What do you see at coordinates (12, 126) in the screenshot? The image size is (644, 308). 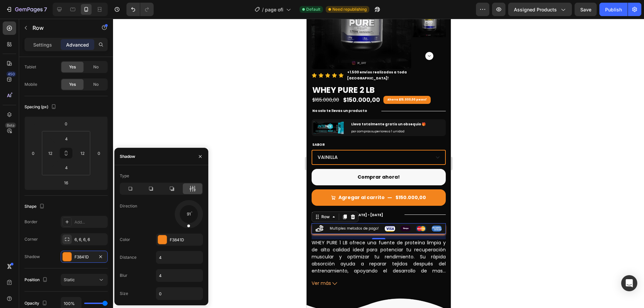 I see `legend: SABOR` at bounding box center [12, 126].